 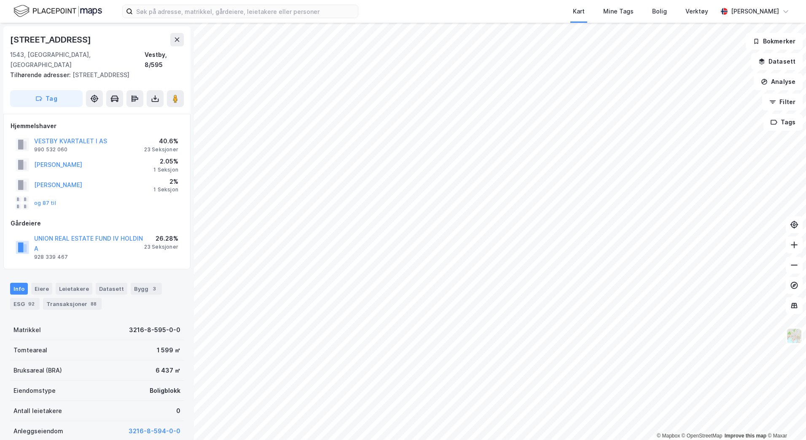 I want to click on a: Improve this map, so click(x=745, y=436).